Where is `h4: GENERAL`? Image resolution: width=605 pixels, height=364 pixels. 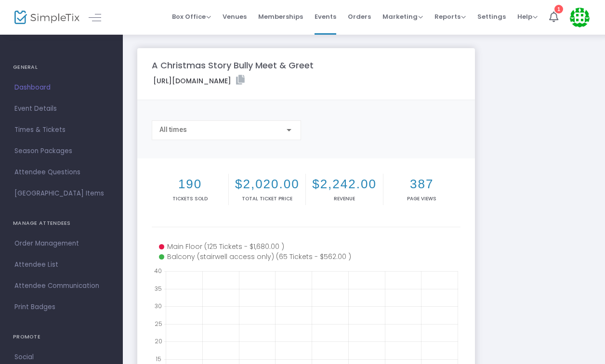
h4: GENERAL is located at coordinates (61, 68).